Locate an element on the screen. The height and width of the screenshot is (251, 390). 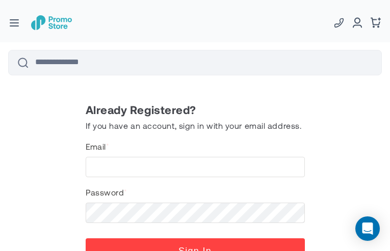
button: Search is located at coordinates (23, 63).